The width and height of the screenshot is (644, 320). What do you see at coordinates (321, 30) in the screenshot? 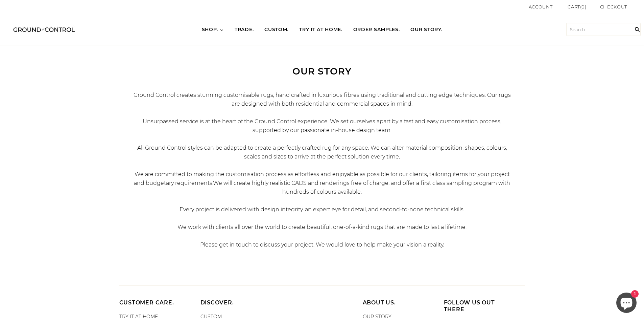
I see `span: TRY IT AT HOME.` at bounding box center [321, 30].